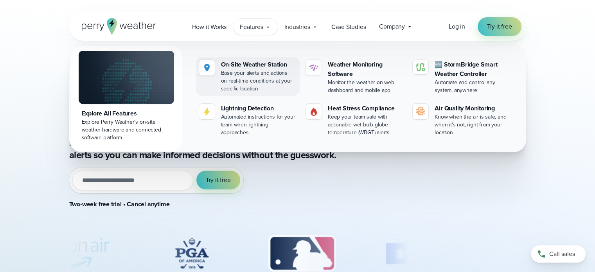 The image size is (595, 272). I want to click on a: Weather Monitoring Software Monitor the weather on web dashboard and mobile app, so click(354, 77).